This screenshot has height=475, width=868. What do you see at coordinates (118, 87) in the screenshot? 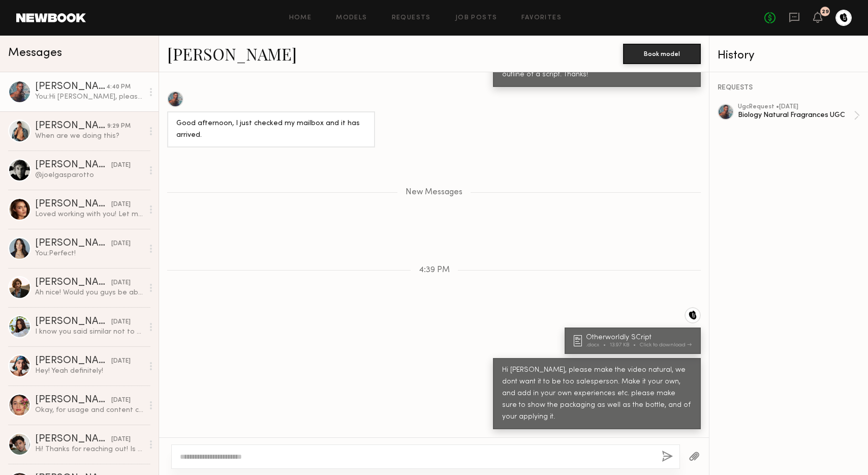
I see `div: 4:40 PM` at bounding box center [118, 87].